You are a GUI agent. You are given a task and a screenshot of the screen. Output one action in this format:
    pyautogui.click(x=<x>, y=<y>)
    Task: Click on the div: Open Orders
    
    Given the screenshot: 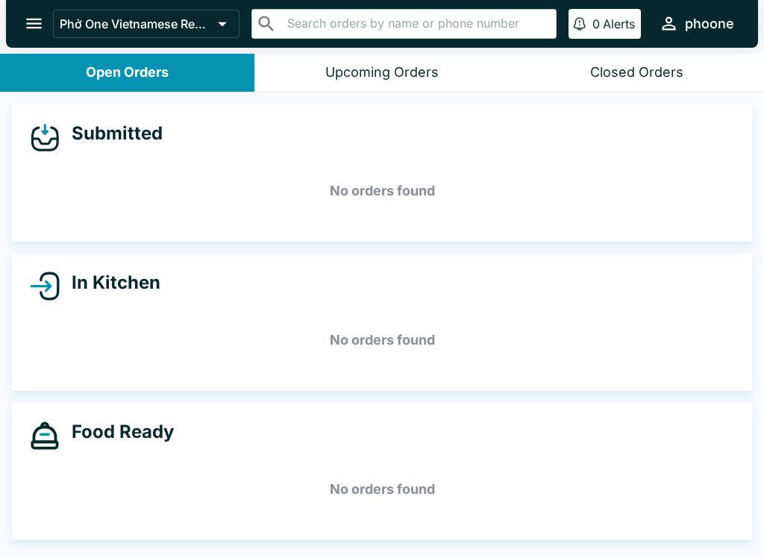 What is the action you would take?
    pyautogui.click(x=127, y=72)
    